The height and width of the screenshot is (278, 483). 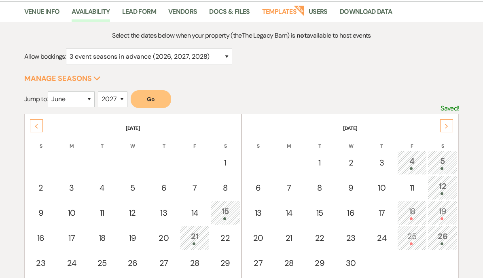 What do you see at coordinates (91, 14) in the screenshot?
I see `a: Availability` at bounding box center [91, 14].